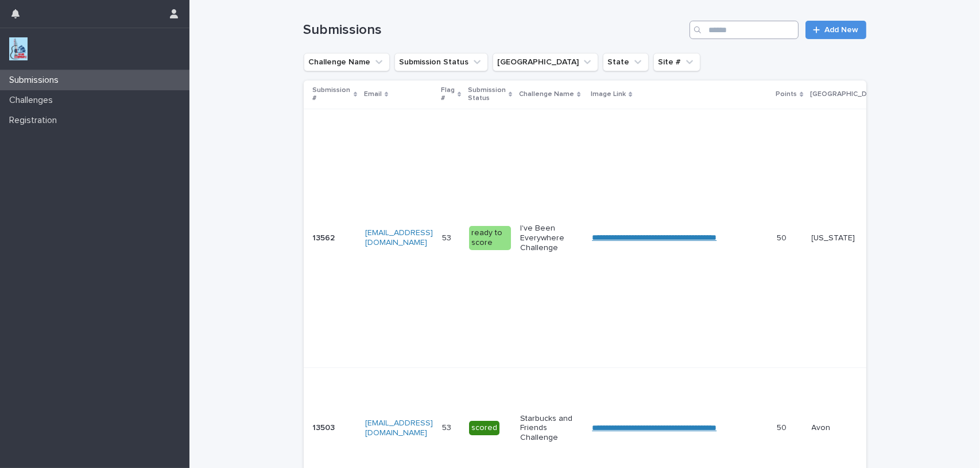 This screenshot has width=980, height=468. I want to click on p: Submissions, so click(36, 80).